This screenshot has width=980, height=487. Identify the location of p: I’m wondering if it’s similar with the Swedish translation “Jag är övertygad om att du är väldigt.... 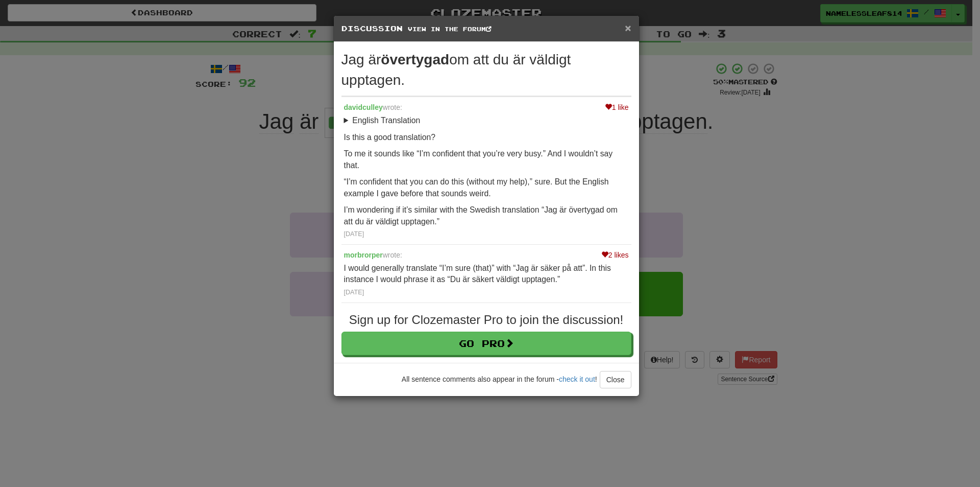
(487, 215).